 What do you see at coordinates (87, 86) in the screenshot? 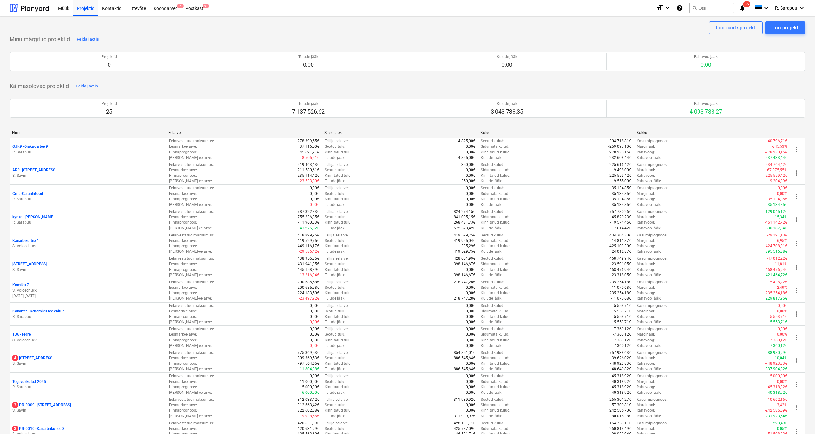
I see `button: Peida jaotis` at bounding box center [87, 86].